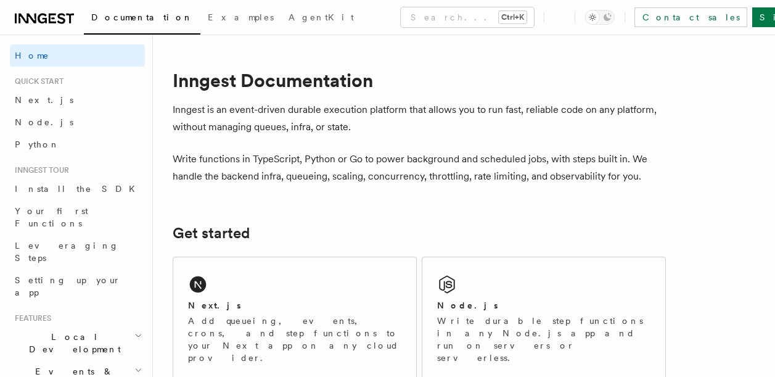 This screenshot has height=377, width=775. Describe the element at coordinates (321, 17) in the screenshot. I see `span: AgentKit` at that location.